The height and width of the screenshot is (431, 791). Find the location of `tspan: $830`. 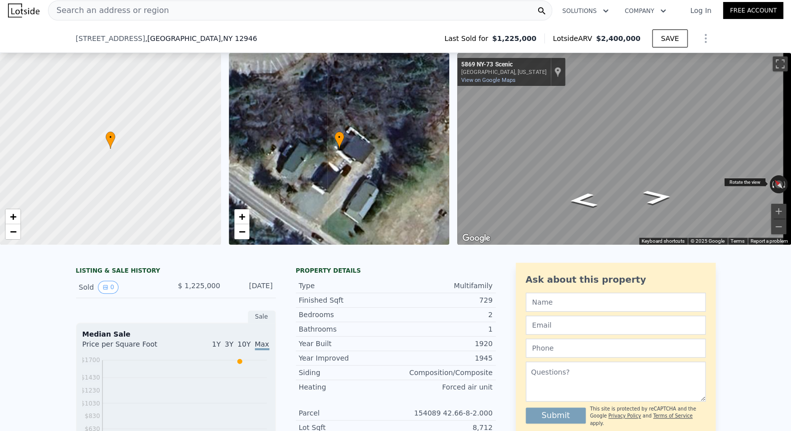

tspan: $830 is located at coordinates (92, 416).